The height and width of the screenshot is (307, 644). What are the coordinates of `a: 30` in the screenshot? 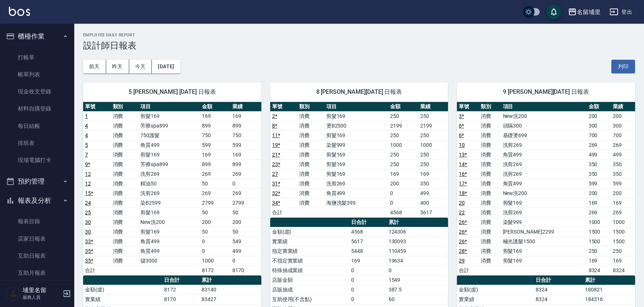 It's located at (88, 232).